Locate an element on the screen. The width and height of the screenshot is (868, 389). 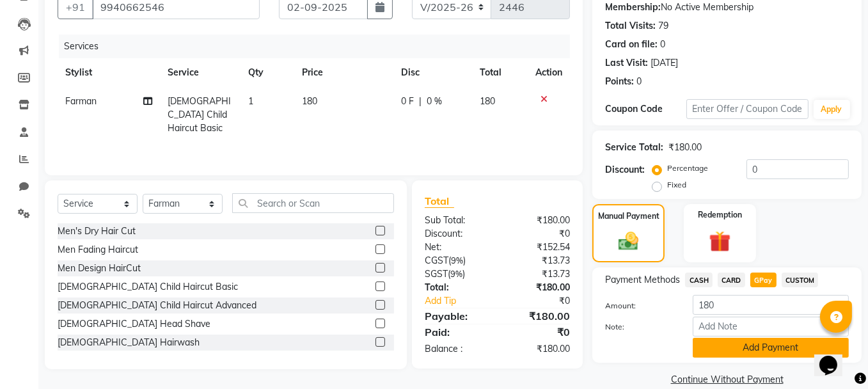
div: Last Visit: is located at coordinates (627, 63).